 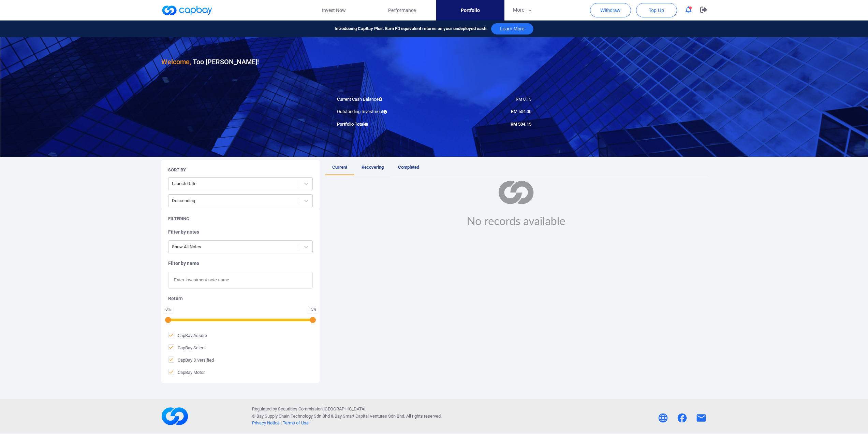 What do you see at coordinates (523, 99) in the screenshot?
I see `span: RM 0.15` at bounding box center [523, 99].